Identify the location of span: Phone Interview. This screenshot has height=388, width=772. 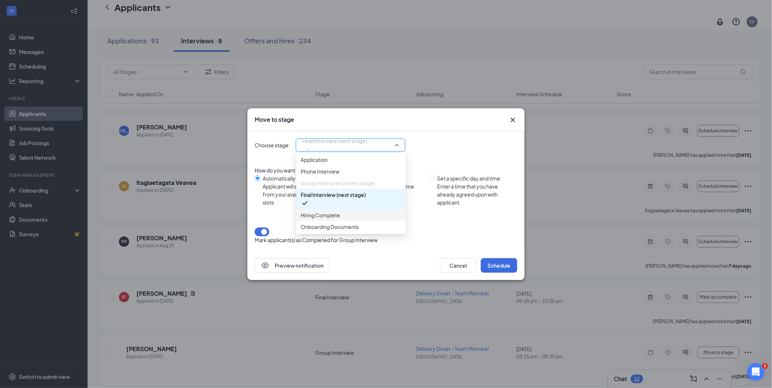
(320, 172).